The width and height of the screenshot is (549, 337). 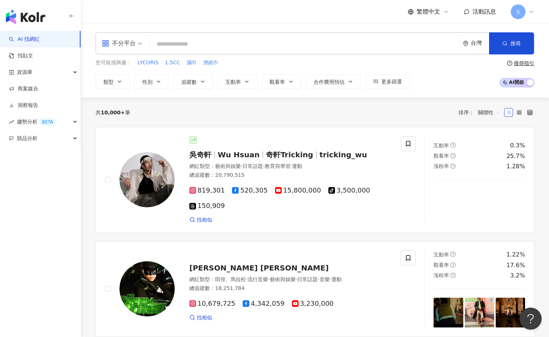 What do you see at coordinates (113, 112) in the screenshot?
I see `div: 共 筆` at bounding box center [113, 112].